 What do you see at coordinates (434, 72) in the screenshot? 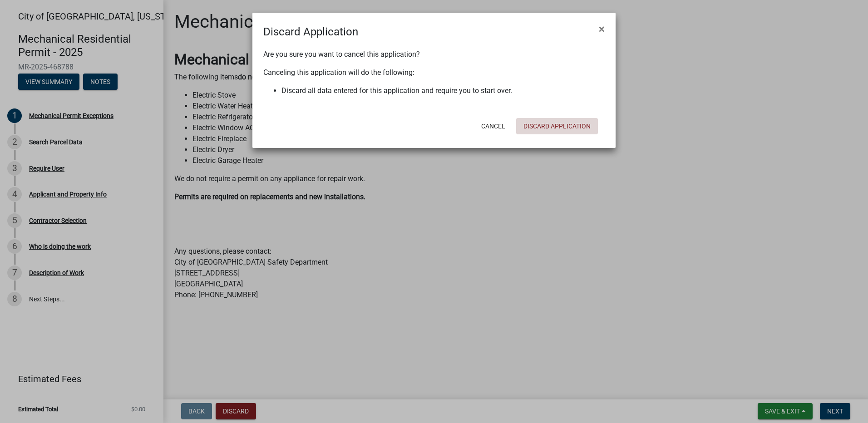
I see `p: Canceling this application will do the following:` at bounding box center [434, 72].